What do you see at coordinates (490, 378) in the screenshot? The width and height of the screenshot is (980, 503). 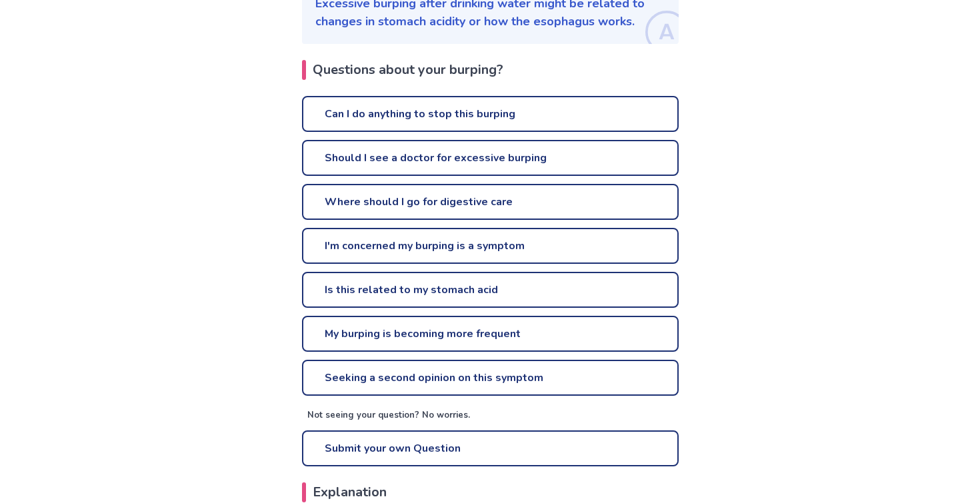 I see `a: Seeking a second opinion on this symptom` at bounding box center [490, 378].